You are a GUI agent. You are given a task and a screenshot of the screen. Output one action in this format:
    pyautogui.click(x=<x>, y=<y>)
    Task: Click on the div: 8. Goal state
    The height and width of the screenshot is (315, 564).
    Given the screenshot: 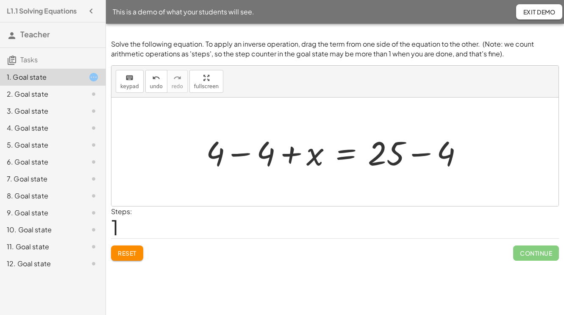 What is the action you would take?
    pyautogui.click(x=41, y=196)
    